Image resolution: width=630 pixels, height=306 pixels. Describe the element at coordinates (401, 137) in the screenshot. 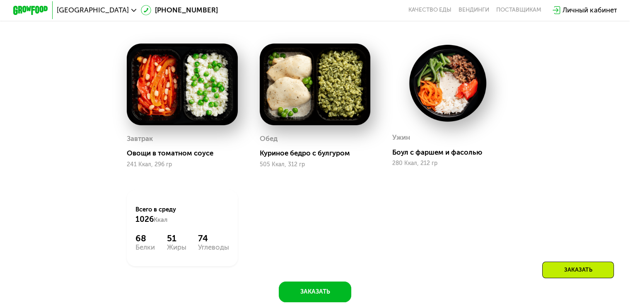

I see `div: Ужин` at that location.